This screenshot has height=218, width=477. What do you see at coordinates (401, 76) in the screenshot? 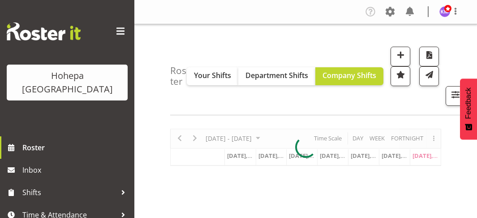
I see `button: Highlight an important date within the roster.` at bounding box center [401, 76].